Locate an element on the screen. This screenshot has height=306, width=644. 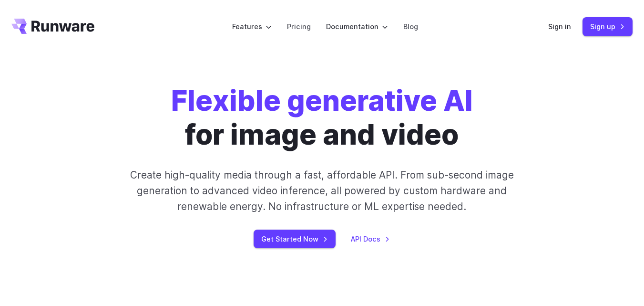
strong: Flexible generative AI is located at coordinates (322, 101).